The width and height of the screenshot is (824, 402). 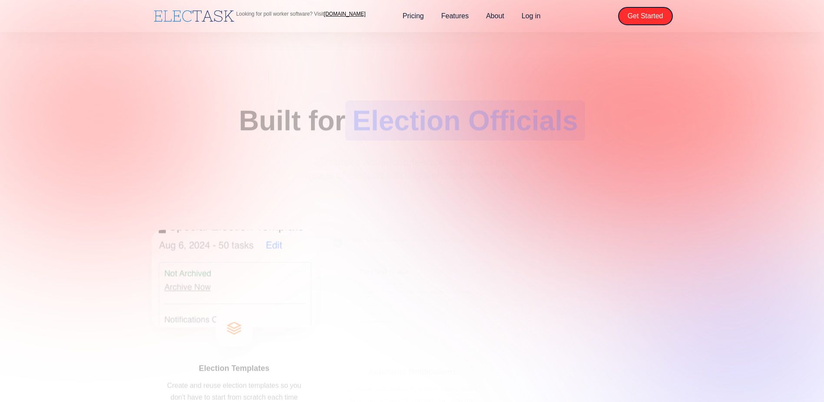 What do you see at coordinates (412, 372) in the screenshot?
I see `h4: Automatic Notifications` at bounding box center [412, 372].